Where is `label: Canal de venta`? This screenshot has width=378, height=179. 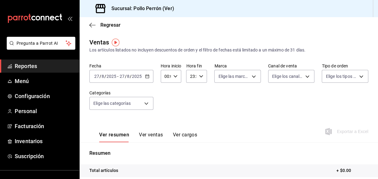
label: Canal de venta is located at coordinates (291, 66).